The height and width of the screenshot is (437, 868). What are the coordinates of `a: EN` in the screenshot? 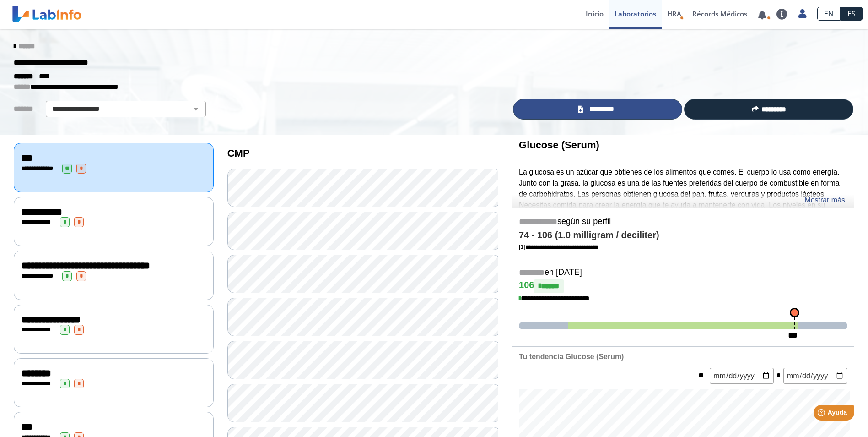 It's located at (829, 14).